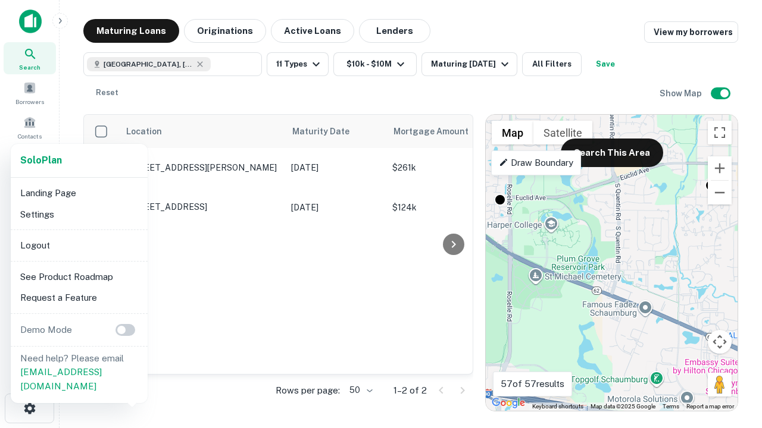 The width and height of the screenshot is (762, 428). Describe the element at coordinates (79, 193) in the screenshot. I see `li: Landing Page` at that location.